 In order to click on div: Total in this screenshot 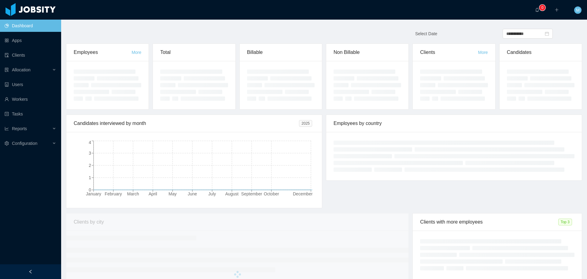, I will do `click(194, 52)`.